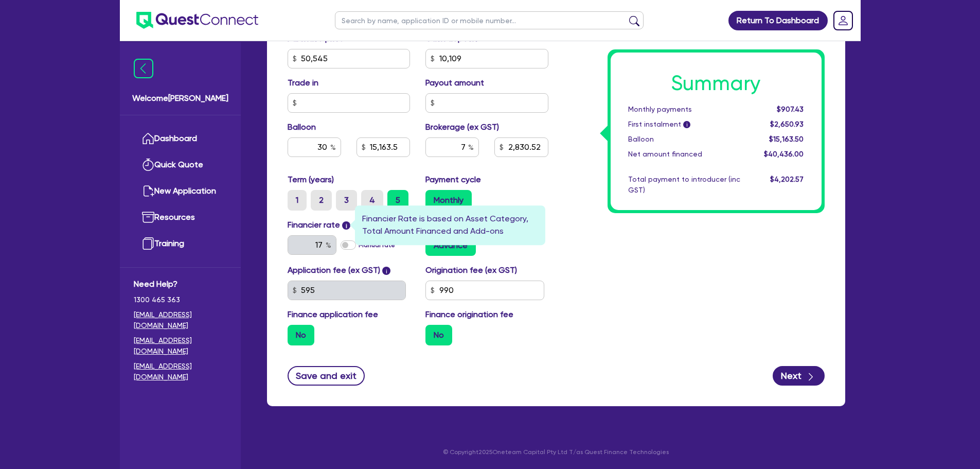  Describe the element at coordinates (148, 217) in the screenshot. I see `img: resources` at that location.